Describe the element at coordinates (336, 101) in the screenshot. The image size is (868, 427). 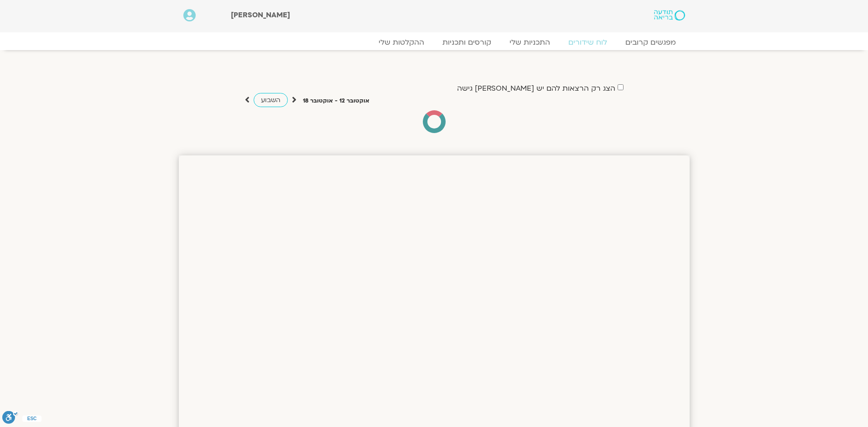
I see `p: אוקטובר 12 - אוקטובר 18` at that location.